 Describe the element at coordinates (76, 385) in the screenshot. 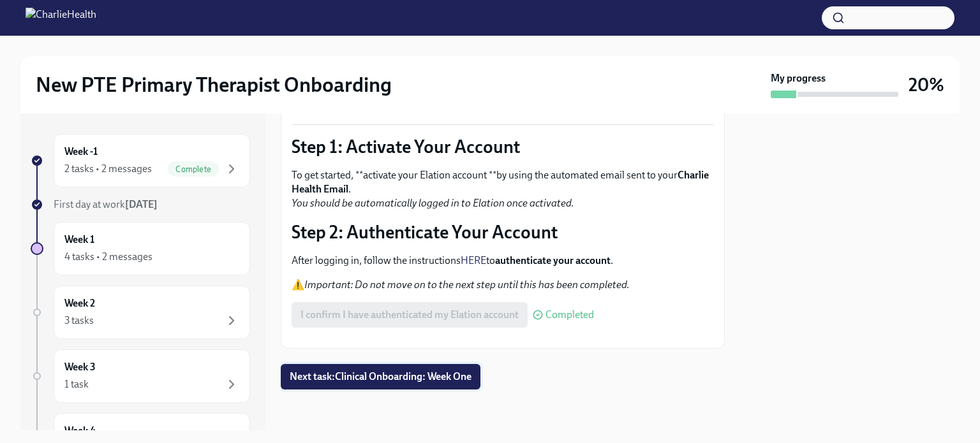

I see `div: 1 task` at that location.